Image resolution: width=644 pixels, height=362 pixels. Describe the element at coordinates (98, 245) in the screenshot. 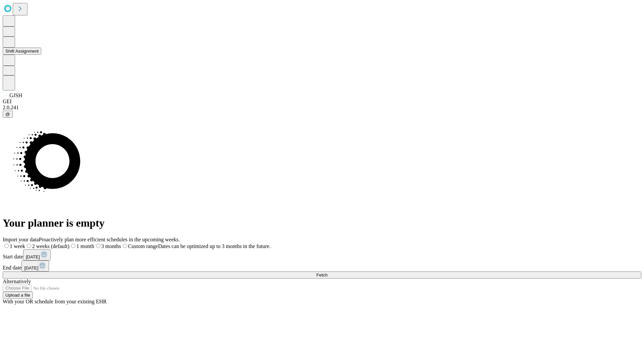

I see `input: 3 months` at that location.